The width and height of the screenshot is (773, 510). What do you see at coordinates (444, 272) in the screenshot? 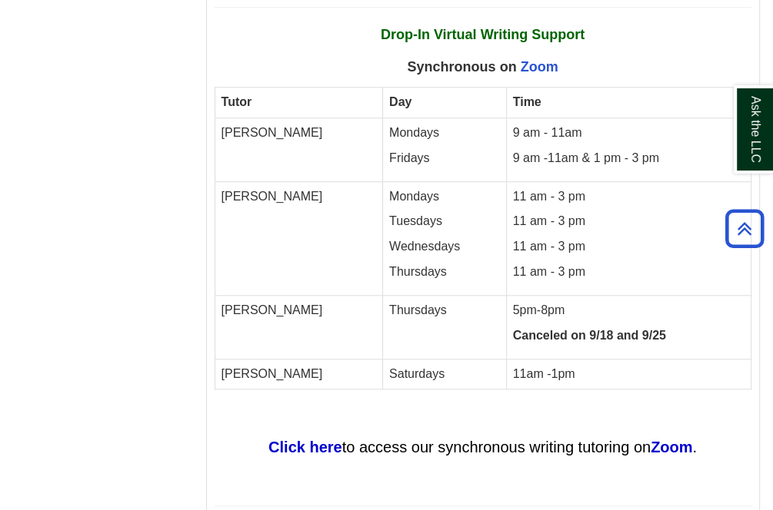
I see `p: Thursdays` at bounding box center [444, 272].